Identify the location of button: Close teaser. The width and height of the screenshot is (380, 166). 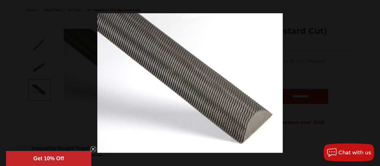
(93, 149).